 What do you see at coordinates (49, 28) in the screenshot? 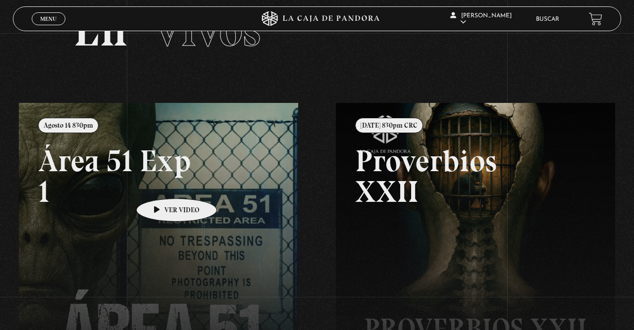
I see `span: Cerrar` at bounding box center [49, 28].